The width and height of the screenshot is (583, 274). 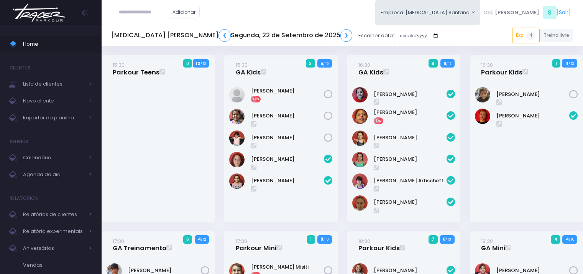 I want to click on span: Home, so click(x=58, y=44).